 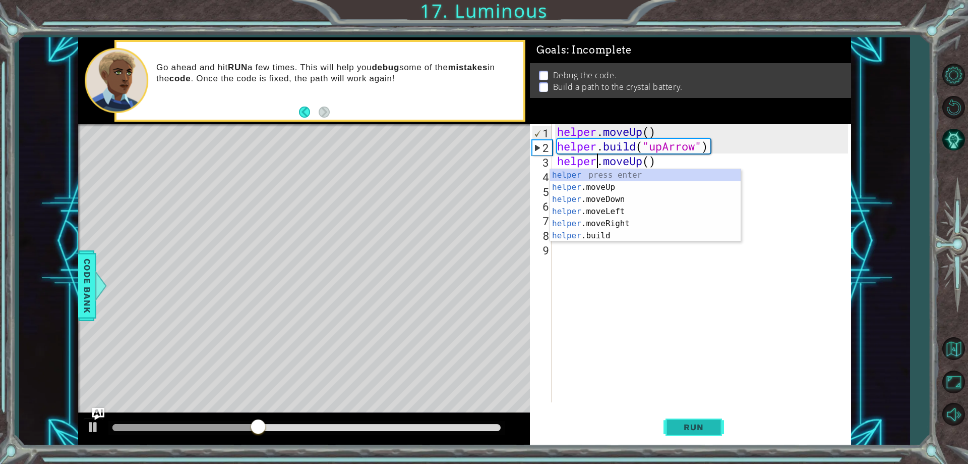 I want to click on button: Mute, so click(x=954, y=414).